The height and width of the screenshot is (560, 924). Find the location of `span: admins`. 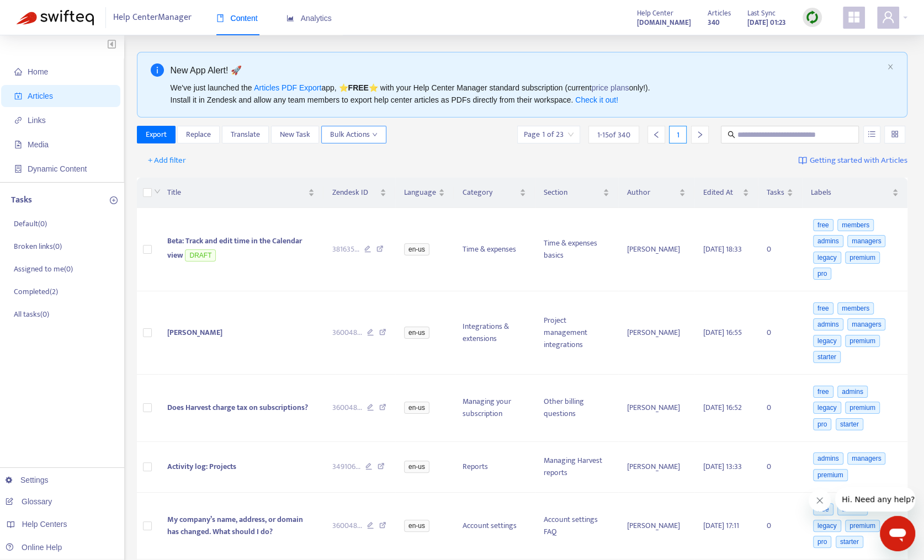

span: admins is located at coordinates (828, 458).